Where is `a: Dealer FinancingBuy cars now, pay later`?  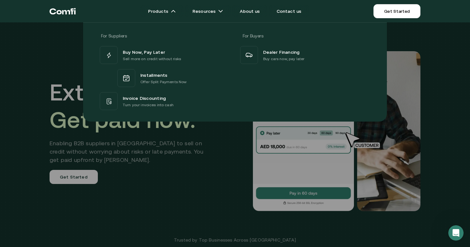
a: Dealer FinancingBuy cars now, pay later is located at coordinates (305, 55).